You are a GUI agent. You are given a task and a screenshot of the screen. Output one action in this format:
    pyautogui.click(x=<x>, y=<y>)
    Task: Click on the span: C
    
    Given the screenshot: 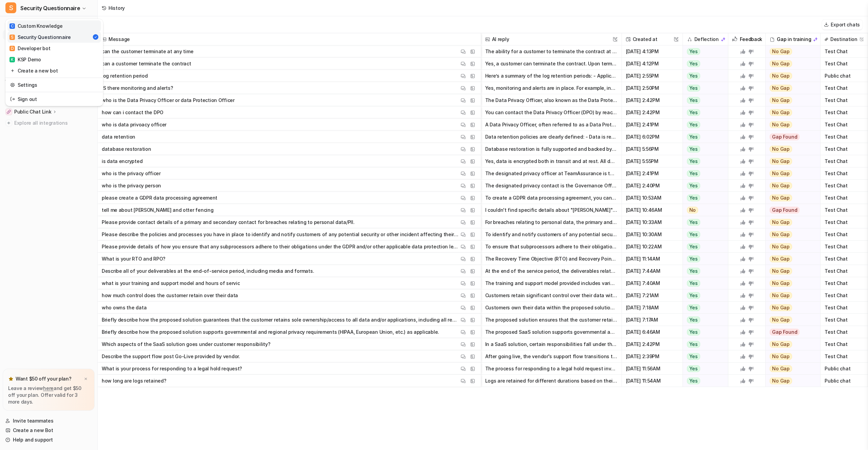 What is the action you would take?
    pyautogui.click(x=12, y=26)
    